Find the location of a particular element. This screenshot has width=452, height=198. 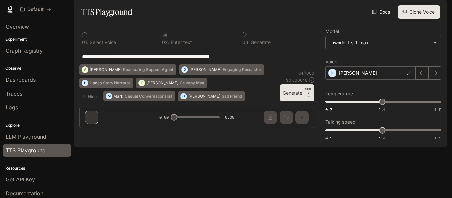

p: 0 3 . is located at coordinates (246, 42).